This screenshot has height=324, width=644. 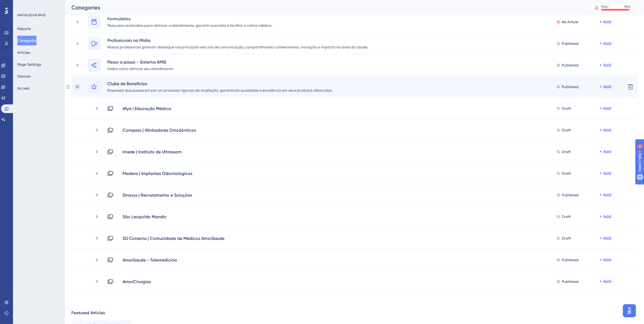 What do you see at coordinates (23, 88) in the screenshot?
I see `button: Access` at bounding box center [23, 88].